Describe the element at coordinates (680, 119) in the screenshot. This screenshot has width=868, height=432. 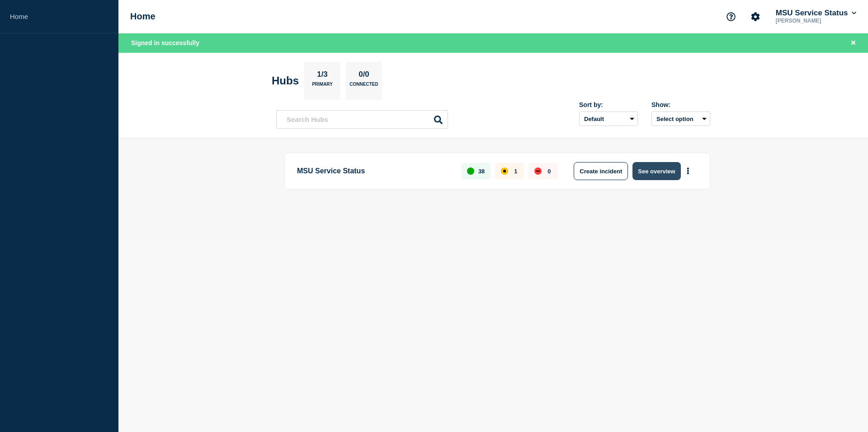
I see `button: Select option` at that location.